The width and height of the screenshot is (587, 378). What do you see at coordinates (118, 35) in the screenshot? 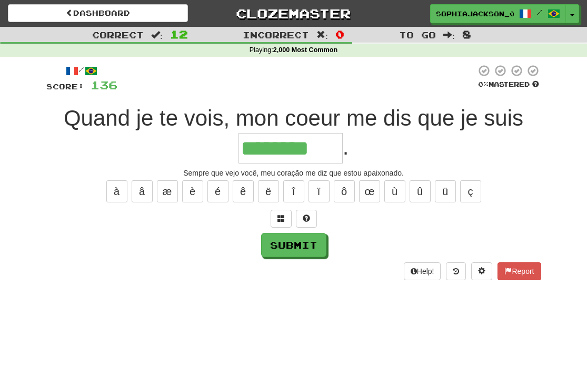
I see `span: Correct` at bounding box center [118, 35].